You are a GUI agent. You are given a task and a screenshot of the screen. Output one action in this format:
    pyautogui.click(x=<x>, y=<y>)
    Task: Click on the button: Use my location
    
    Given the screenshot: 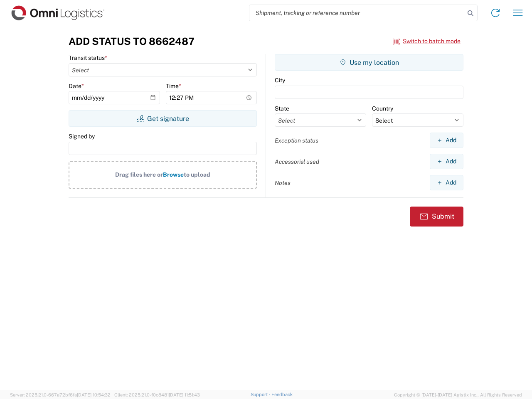 What is the action you would take?
    pyautogui.click(x=369, y=62)
    